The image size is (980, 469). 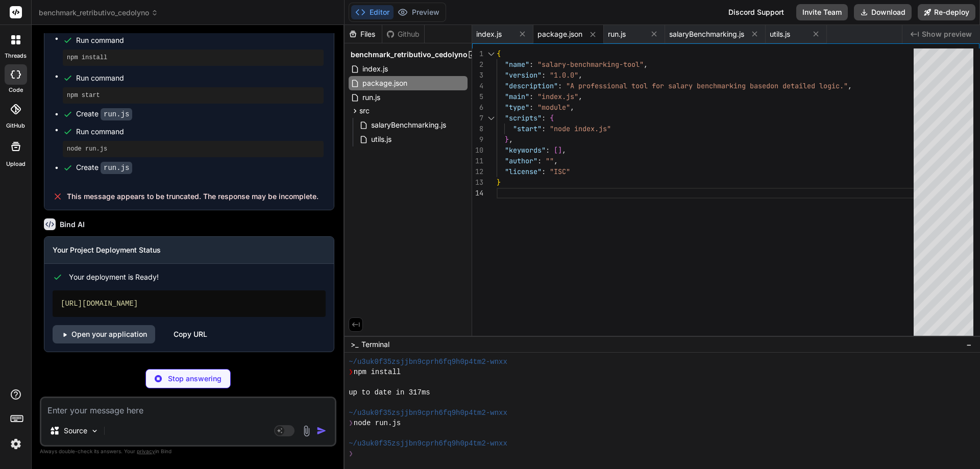 I want to click on span: "scripts", so click(x=523, y=118).